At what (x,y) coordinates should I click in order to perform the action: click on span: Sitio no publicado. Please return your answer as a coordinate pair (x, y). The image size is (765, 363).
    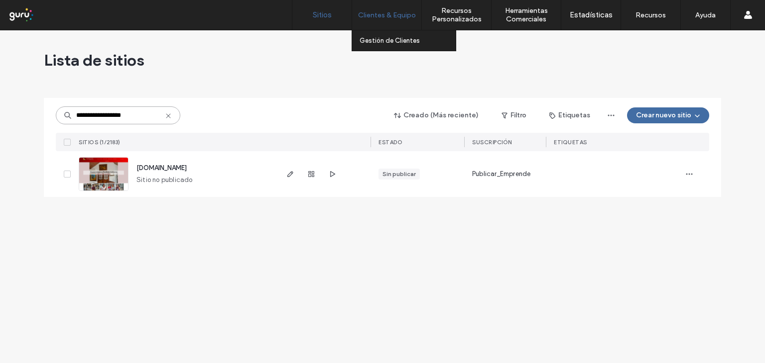
    Looking at the image, I should click on (164, 180).